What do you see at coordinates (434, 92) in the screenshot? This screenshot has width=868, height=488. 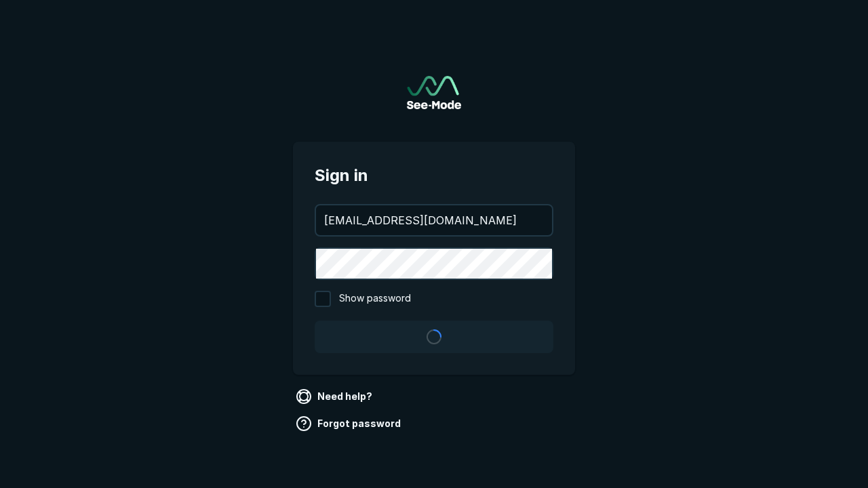 I see `img: See-Mode Logo` at bounding box center [434, 92].